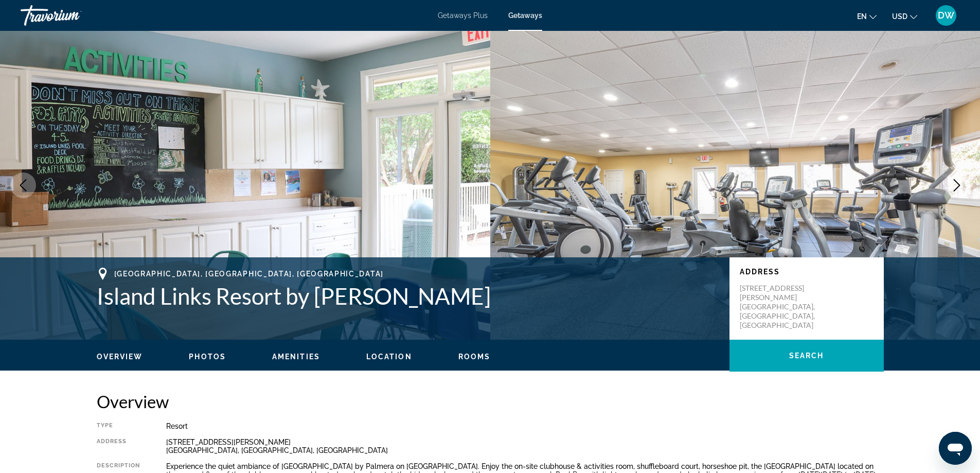 This screenshot has width=980, height=473. I want to click on button: Previous image, so click(23, 186).